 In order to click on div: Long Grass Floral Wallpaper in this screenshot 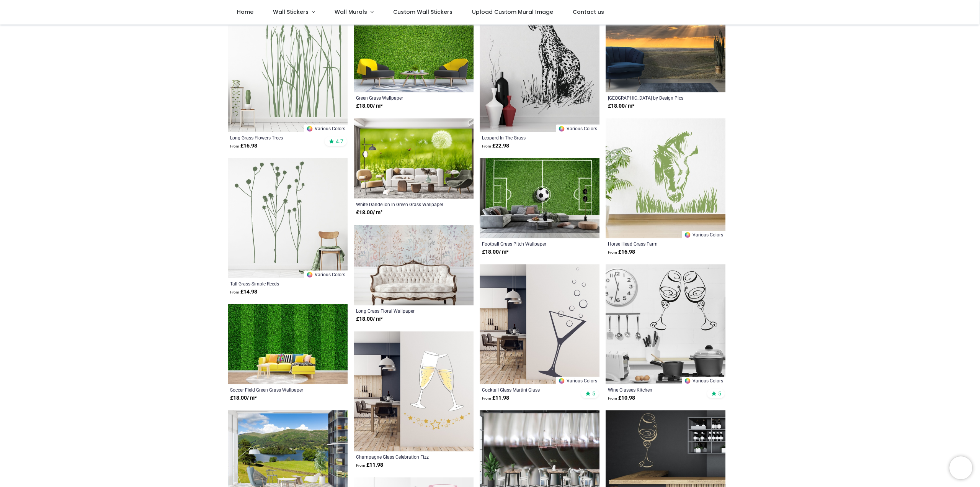, I will do `click(402, 310)`.